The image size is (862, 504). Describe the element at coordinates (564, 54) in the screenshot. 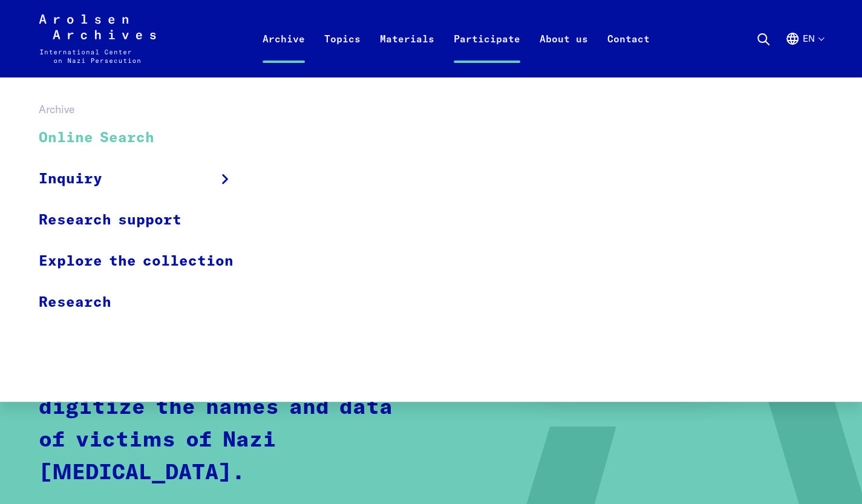

I see `a: About us` at that location.